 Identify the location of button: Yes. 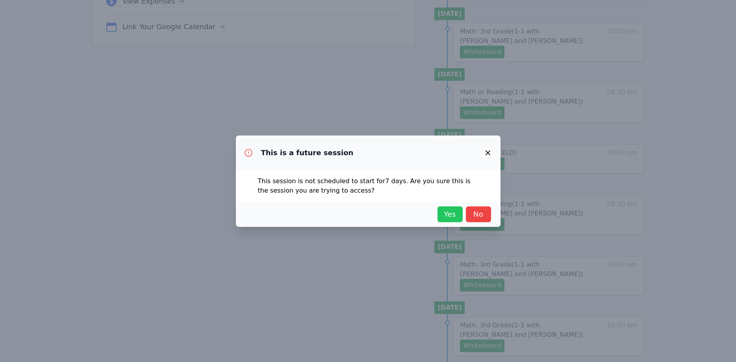
(450, 214).